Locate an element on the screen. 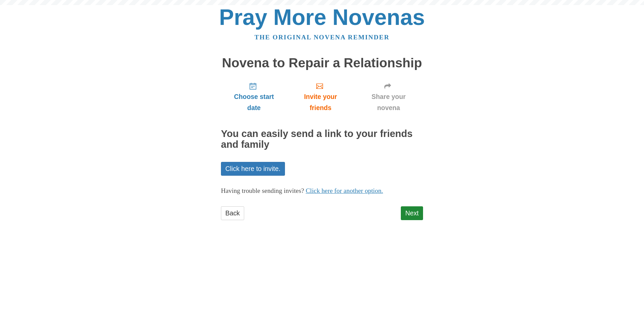 The width and height of the screenshot is (644, 311). a: Click here to invite. is located at coordinates (253, 169).